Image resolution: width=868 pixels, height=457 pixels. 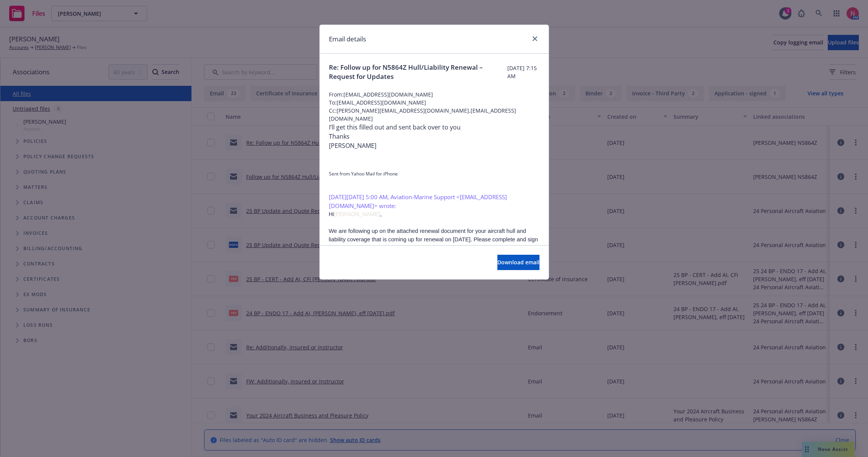 What do you see at coordinates (418, 72) in the screenshot?
I see `span: Re: Follow up for N5864Z Hull/Liability Renewal – Request for Updates` at bounding box center [418, 72].